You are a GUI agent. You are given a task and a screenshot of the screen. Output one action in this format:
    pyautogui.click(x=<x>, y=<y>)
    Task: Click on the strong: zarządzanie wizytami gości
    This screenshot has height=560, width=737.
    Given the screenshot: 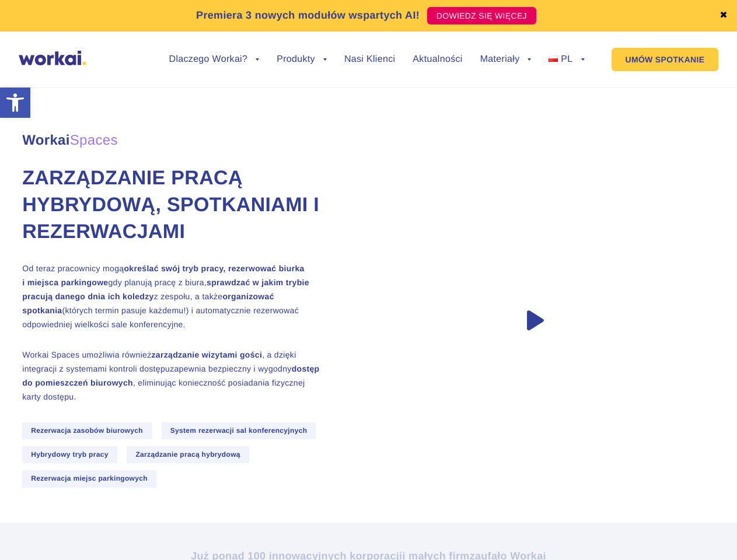 What is the action you would take?
    pyautogui.click(x=208, y=354)
    